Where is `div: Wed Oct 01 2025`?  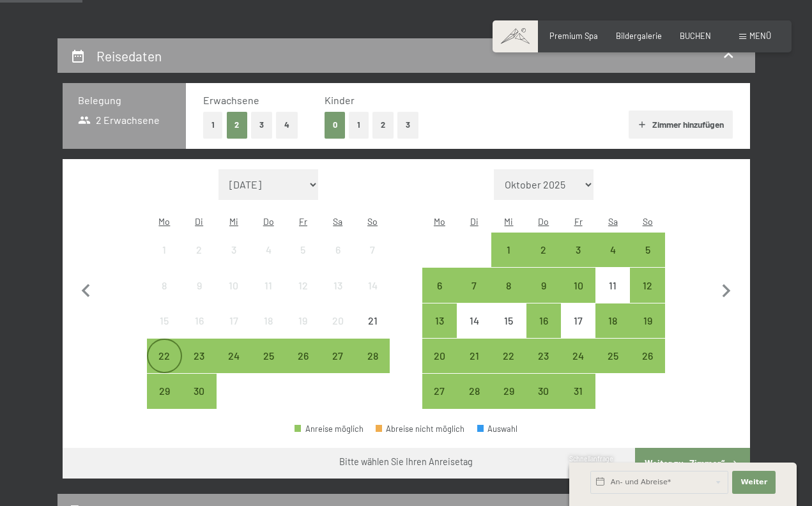 div: Wed Oct 01 2025 is located at coordinates (509, 250).